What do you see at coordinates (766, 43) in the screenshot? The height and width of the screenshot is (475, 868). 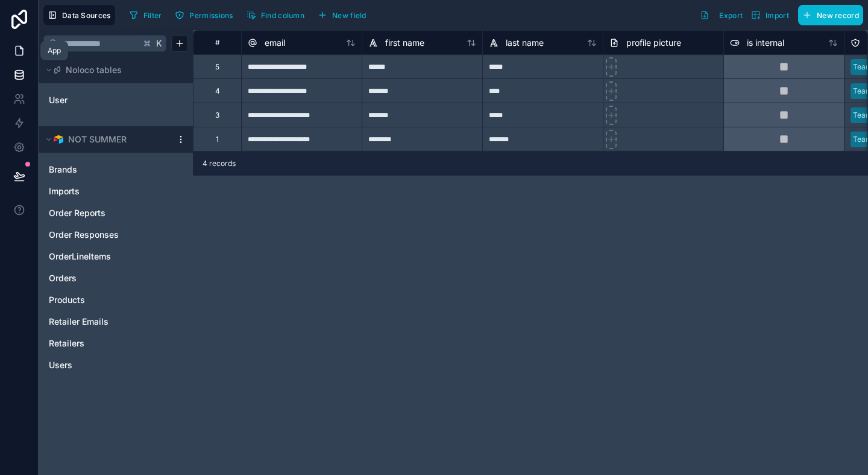 I see `span: is internal` at bounding box center [766, 43].